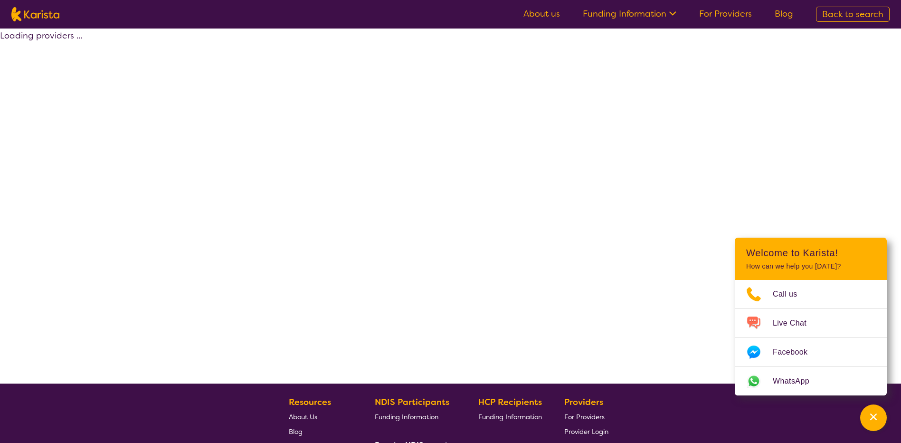 The width and height of the screenshot is (901, 443). What do you see at coordinates (853, 14) in the screenshot?
I see `a: Back to search` at bounding box center [853, 14].